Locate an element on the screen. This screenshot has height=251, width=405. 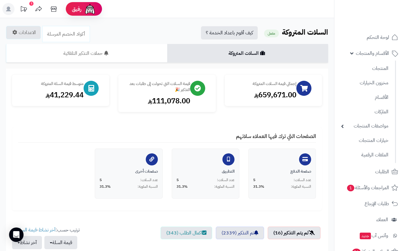
a: تحديثات المنصة is located at coordinates (24, 10).